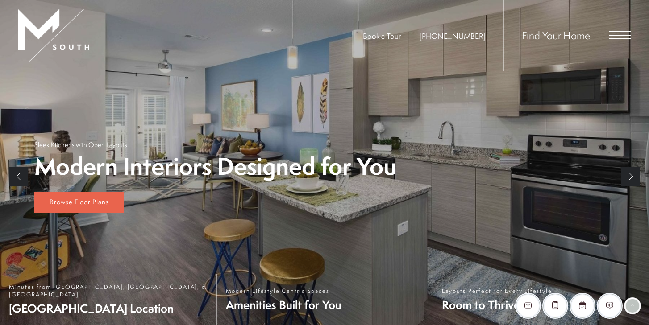 The width and height of the screenshot is (649, 325). I want to click on span: Book a Tour, so click(381, 36).